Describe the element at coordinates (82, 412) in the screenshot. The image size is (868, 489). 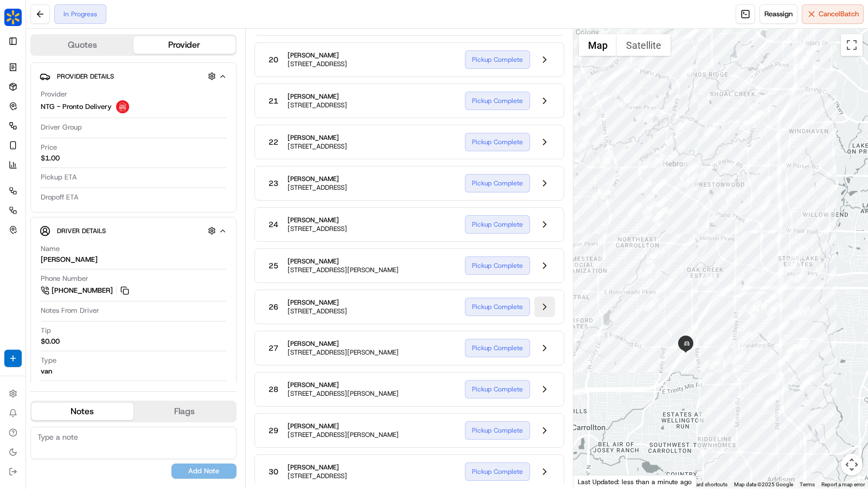
I see `button: Notes` at that location.